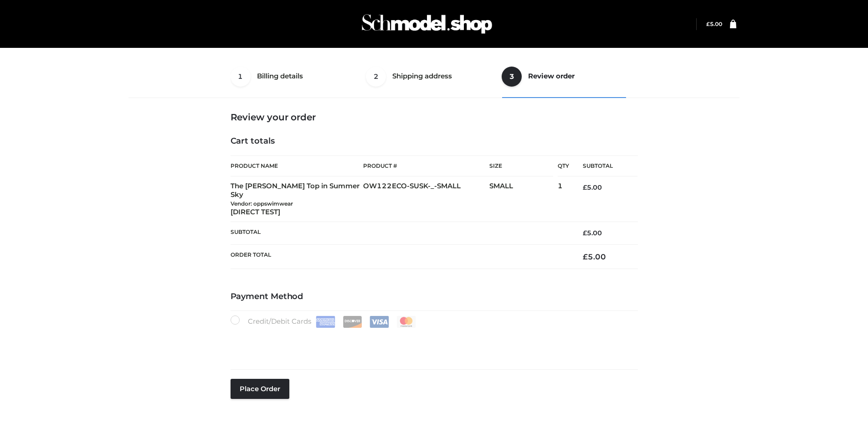 This screenshot has width=868, height=429. I want to click on h4: Payment Method, so click(434, 297).